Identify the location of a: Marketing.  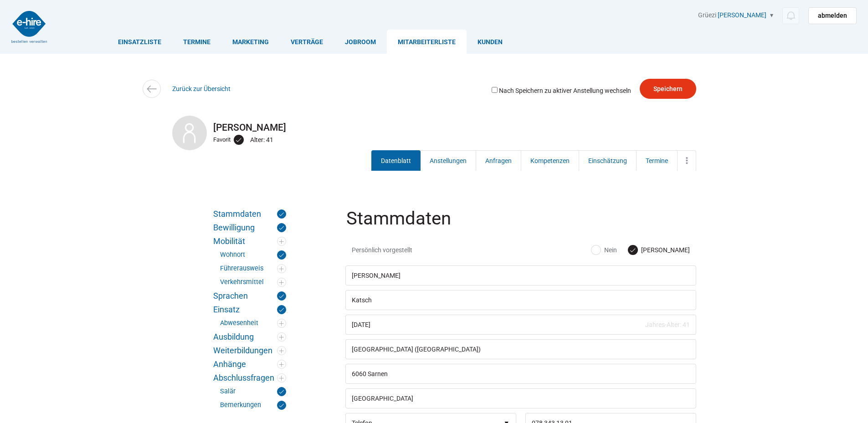
(250, 42).